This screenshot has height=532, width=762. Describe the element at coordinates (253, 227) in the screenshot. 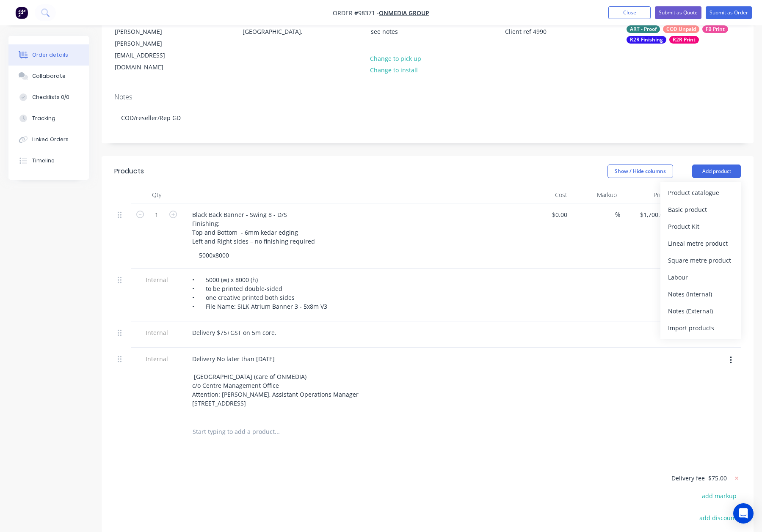

I see `div: Black Back Banner - Swing 8 - D/S Finishing: Top and Bottom - 6mm kedar edging Left and Right sid...` at that location.